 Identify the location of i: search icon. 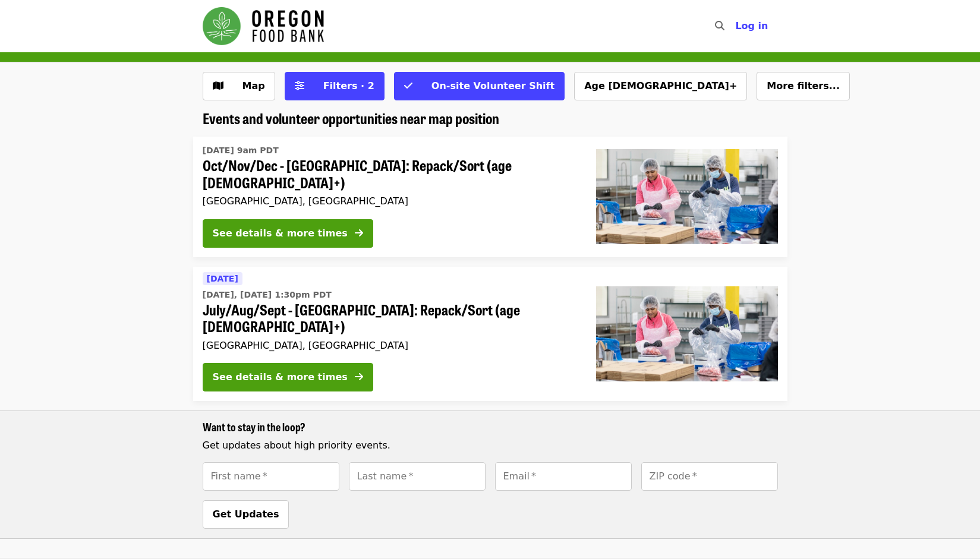
(719, 26).